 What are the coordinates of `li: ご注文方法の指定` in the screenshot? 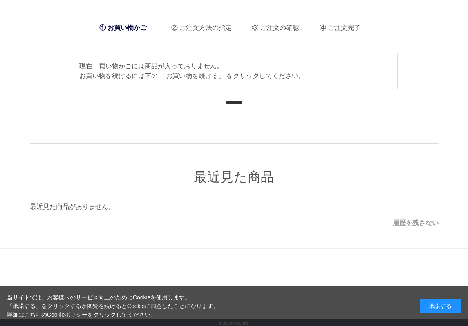 It's located at (198, 25).